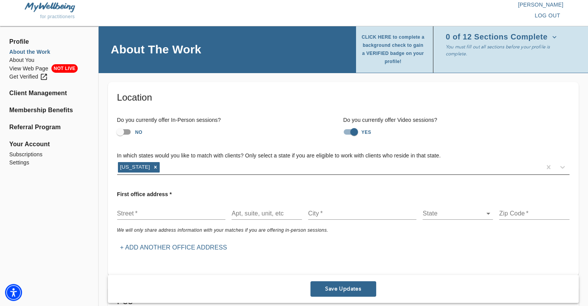  What do you see at coordinates (49, 162) in the screenshot?
I see `li: Settings` at bounding box center [49, 162].